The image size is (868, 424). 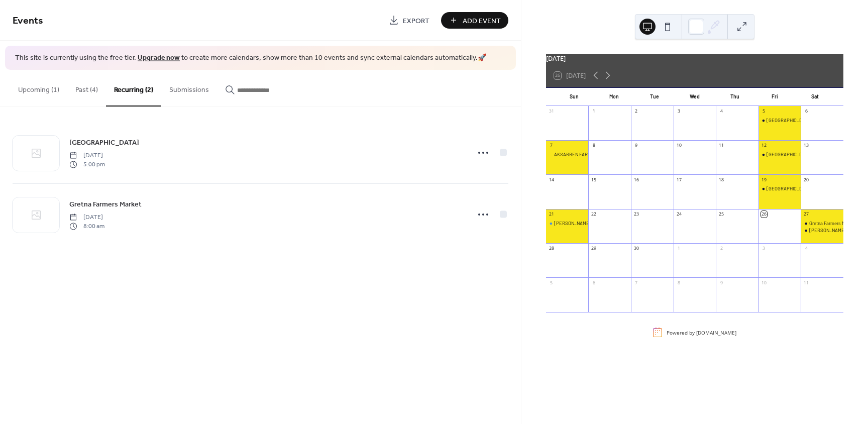 I want to click on div: Powered by, so click(x=701, y=332).